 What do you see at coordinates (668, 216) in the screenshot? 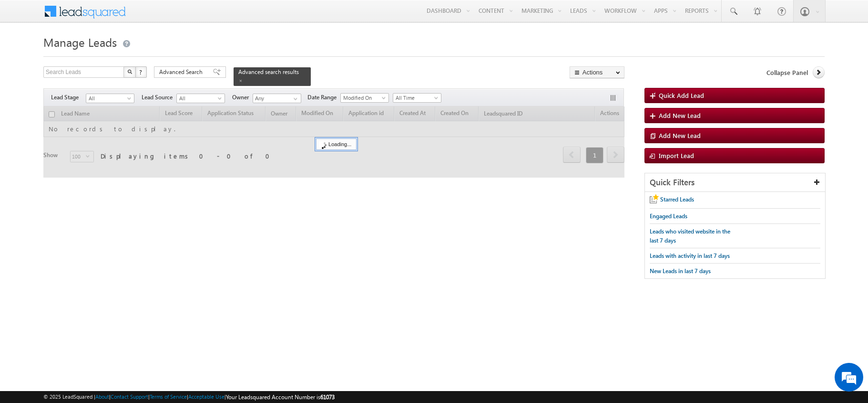
I see `span: Engaged Leads` at bounding box center [668, 216].